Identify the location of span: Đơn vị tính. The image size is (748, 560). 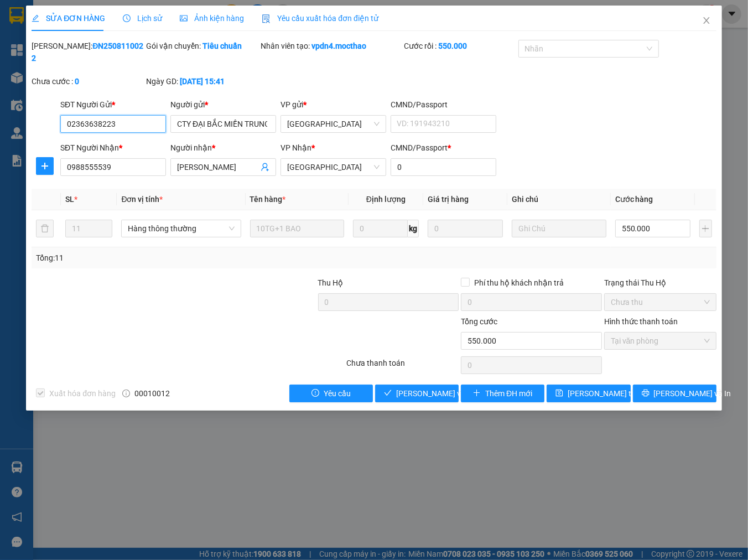
(142, 199).